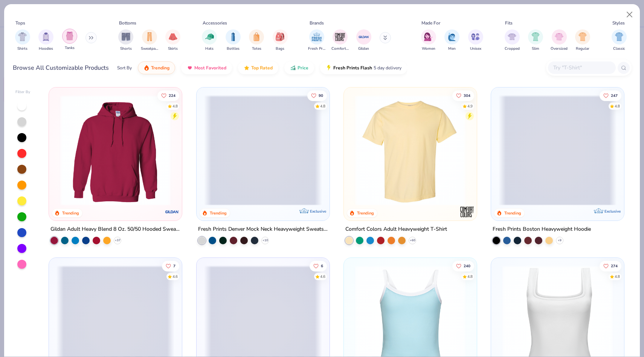  I want to click on img: Shirts Image, so click(22, 36).